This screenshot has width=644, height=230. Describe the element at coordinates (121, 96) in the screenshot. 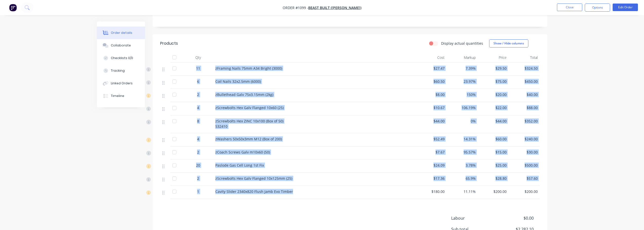

I see `button: Timeline` at that location.